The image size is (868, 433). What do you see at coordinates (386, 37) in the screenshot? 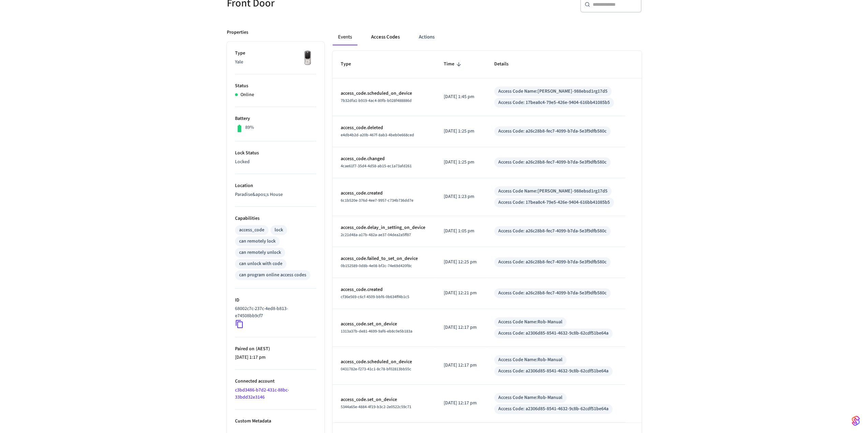
I see `button: Access Codes` at bounding box center [386, 37].